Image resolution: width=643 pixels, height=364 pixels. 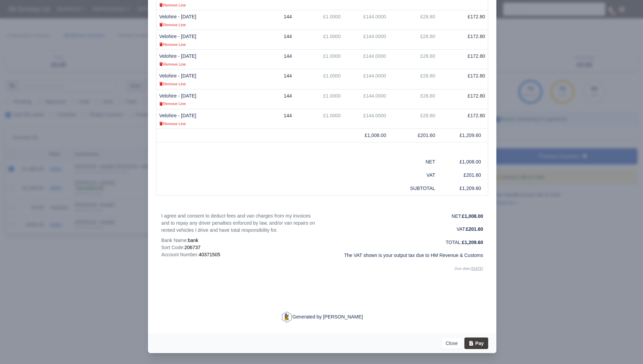 What do you see at coordinates (473, 216) in the screenshot?
I see `strong: £1,008.00` at bounding box center [473, 216].